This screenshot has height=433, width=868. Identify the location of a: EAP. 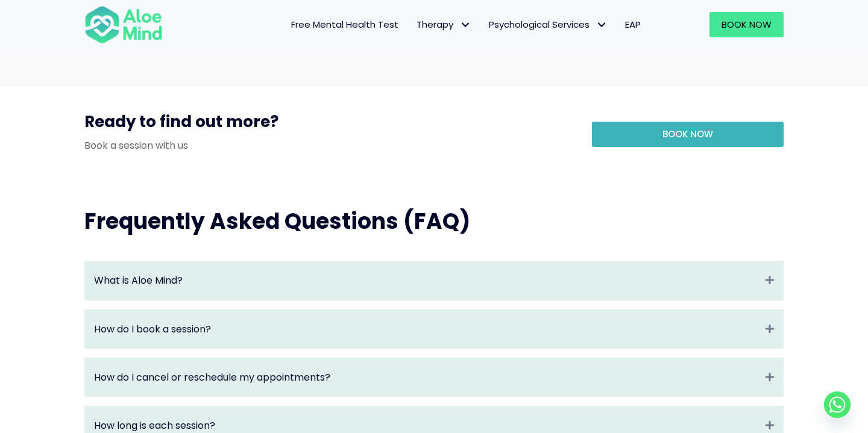
(633, 25).